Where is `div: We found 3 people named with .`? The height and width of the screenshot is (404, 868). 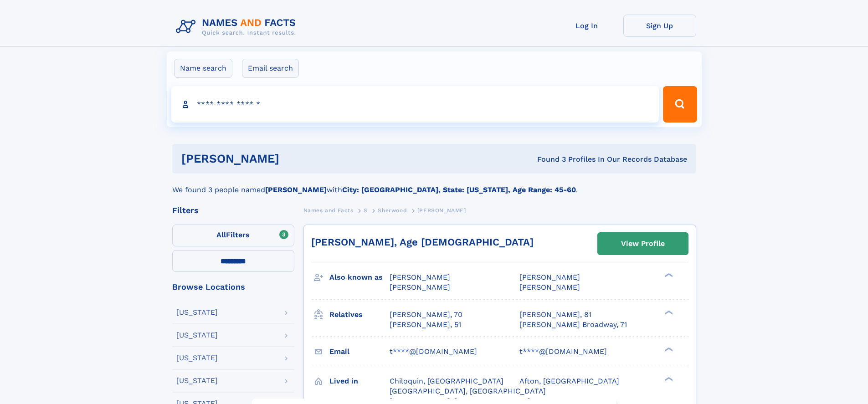
div: We found 3 people named with . is located at coordinates (434, 184).